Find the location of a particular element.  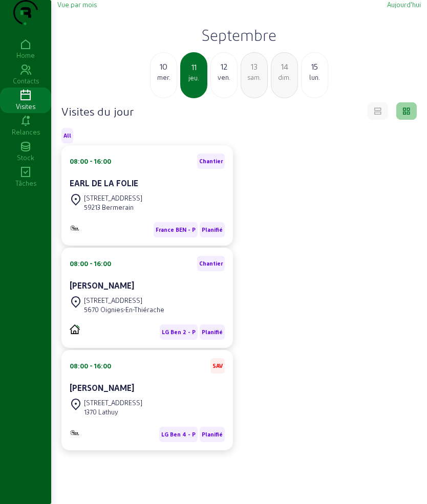

div: 15 is located at coordinates (314, 66).